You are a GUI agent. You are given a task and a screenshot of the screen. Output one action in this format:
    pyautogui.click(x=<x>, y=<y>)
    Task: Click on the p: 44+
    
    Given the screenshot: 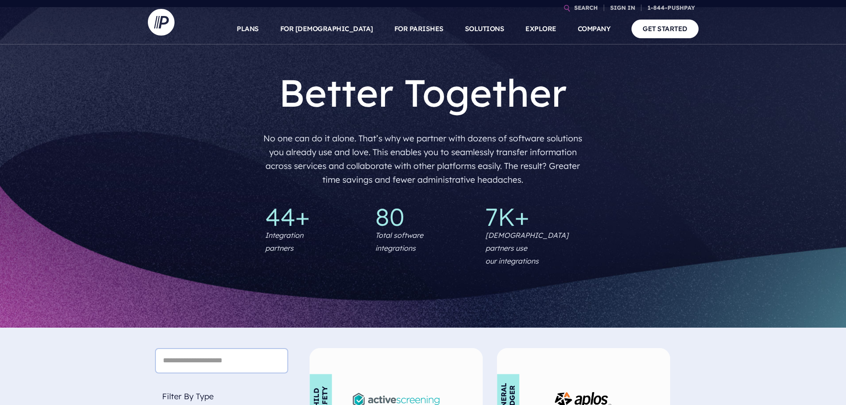 What is the action you would take?
    pyautogui.click(x=313, y=216)
    